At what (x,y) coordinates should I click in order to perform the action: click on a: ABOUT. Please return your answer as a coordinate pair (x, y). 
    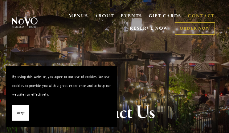
    Looking at the image, I should click on (104, 16).